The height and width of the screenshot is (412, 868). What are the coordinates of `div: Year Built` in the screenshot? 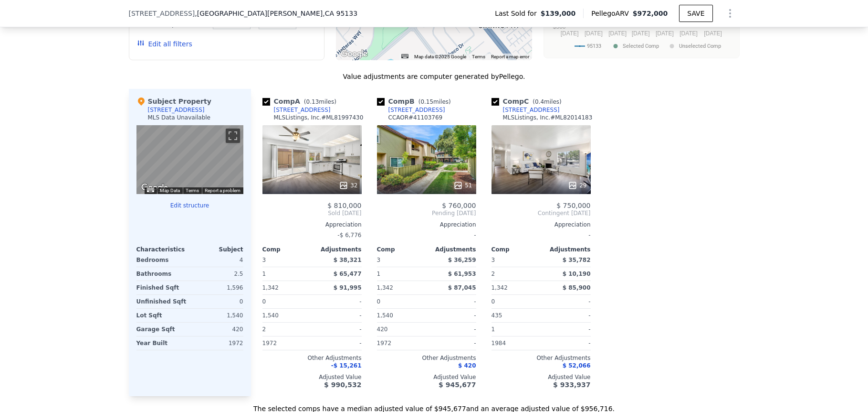 It's located at (162, 343).